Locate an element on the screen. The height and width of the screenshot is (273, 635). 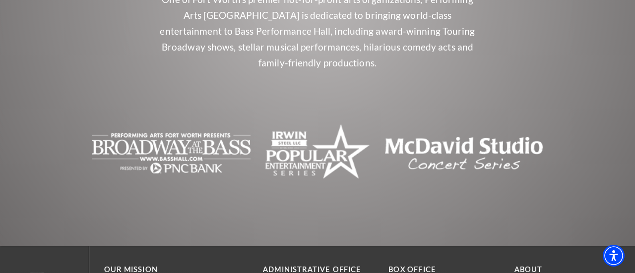
a: The image is blank or empty. - open in a new tab is located at coordinates (171, 152).